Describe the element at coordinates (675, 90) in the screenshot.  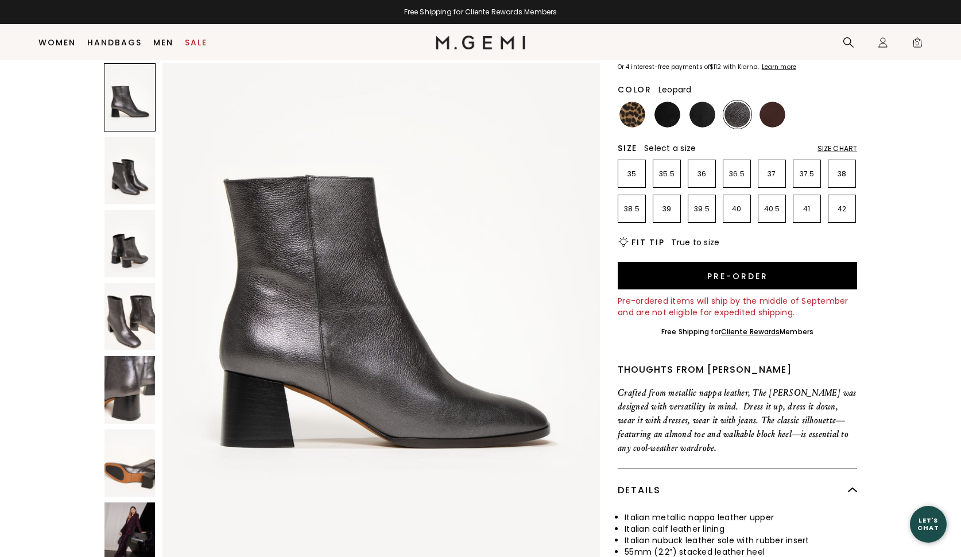
I see `span: Leopard` at that location.